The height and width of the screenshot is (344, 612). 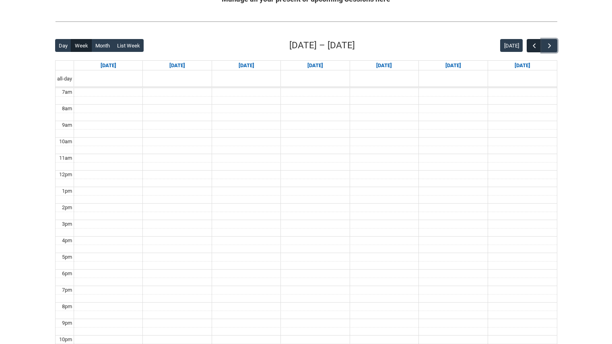 I want to click on a: Go to August 25, 2025, so click(x=177, y=66).